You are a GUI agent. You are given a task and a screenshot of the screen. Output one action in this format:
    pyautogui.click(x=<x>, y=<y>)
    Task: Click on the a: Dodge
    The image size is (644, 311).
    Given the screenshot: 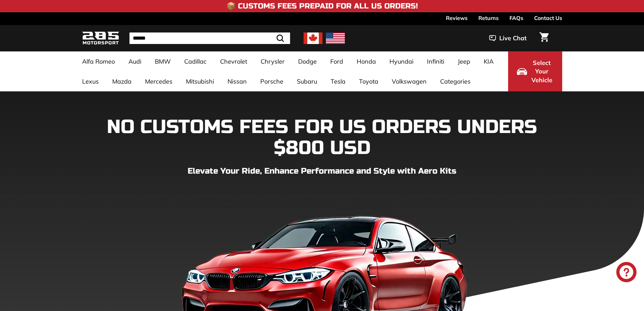 What is the action you would take?
    pyautogui.click(x=307, y=61)
    